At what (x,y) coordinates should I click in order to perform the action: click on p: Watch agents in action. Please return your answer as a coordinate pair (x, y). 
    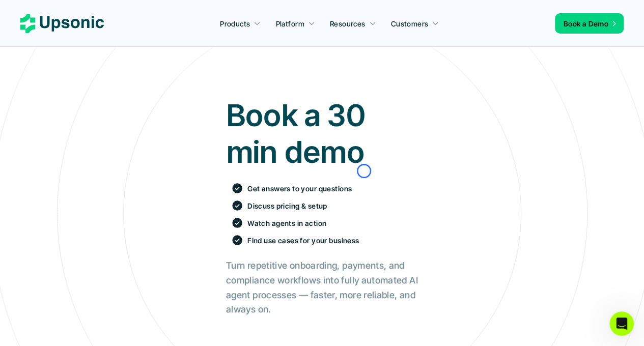
    Looking at the image, I should click on (286, 222).